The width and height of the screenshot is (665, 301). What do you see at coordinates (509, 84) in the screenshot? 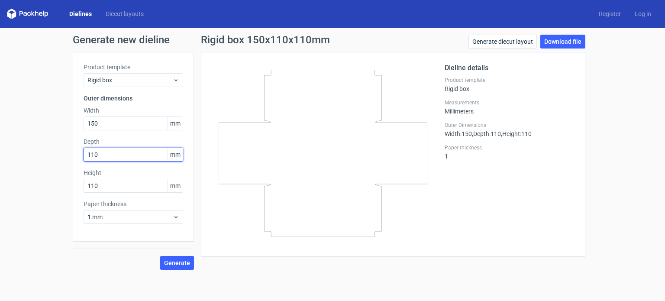
I see `div: Rigid box` at bounding box center [509, 84].